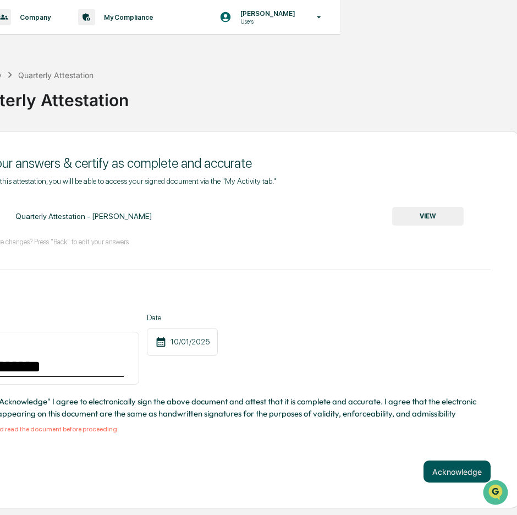  What do you see at coordinates (109, 90) in the screenshot?
I see `div: Start new chat` at bounding box center [109, 90].